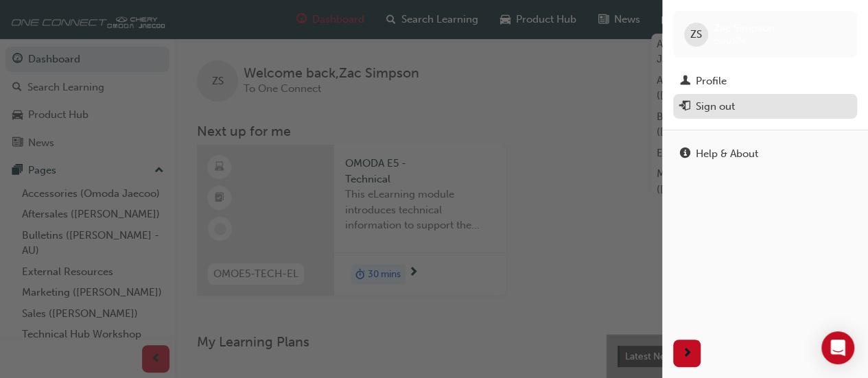 Image resolution: width=868 pixels, height=378 pixels. I want to click on div: Sign out, so click(715, 106).